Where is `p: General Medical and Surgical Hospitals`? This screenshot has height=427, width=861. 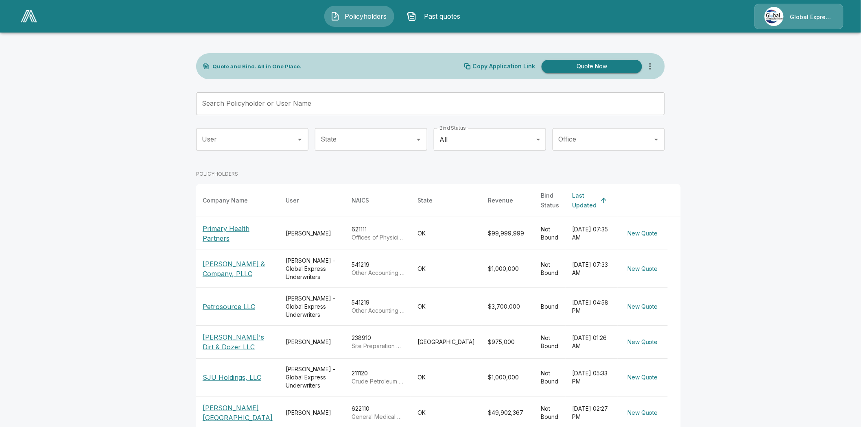 p: General Medical and Surgical Hospitals is located at coordinates (378, 417).